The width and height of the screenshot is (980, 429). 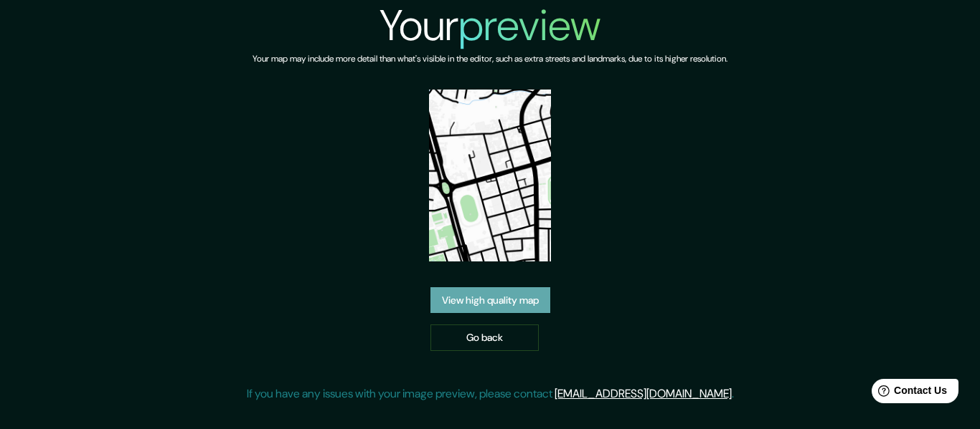 I want to click on img: created-map-preview, so click(x=490, y=176).